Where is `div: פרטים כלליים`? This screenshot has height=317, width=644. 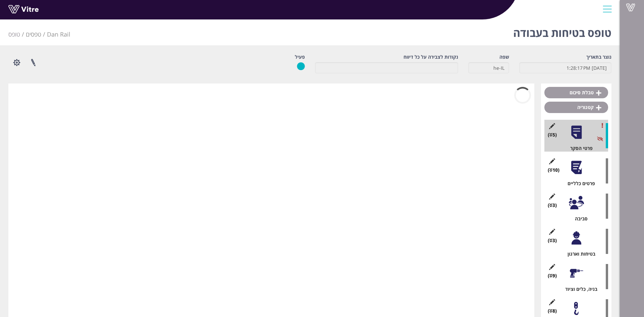 div: פרטים כלליים is located at coordinates (578, 183).